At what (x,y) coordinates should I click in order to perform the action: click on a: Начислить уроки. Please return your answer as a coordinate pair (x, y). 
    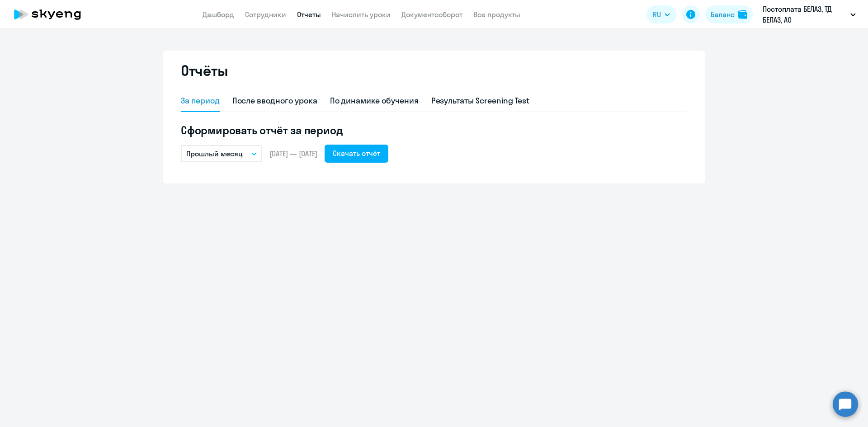
    Looking at the image, I should click on (361, 15).